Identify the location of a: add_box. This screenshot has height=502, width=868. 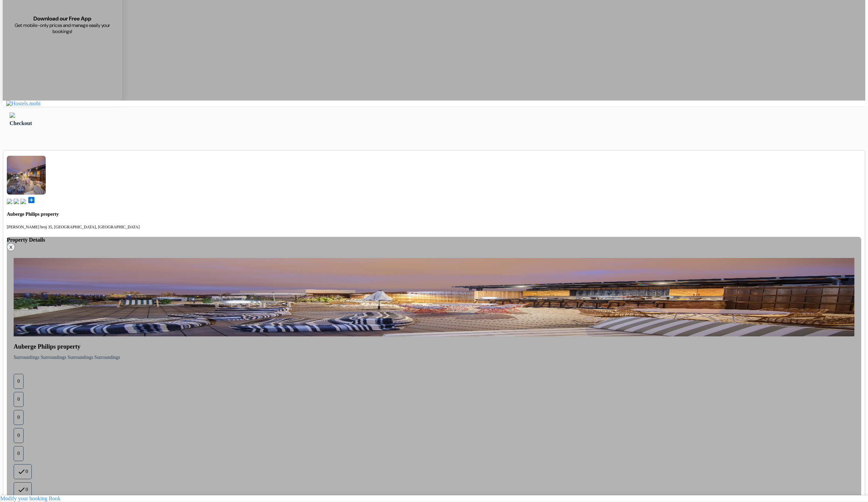
(31, 202).